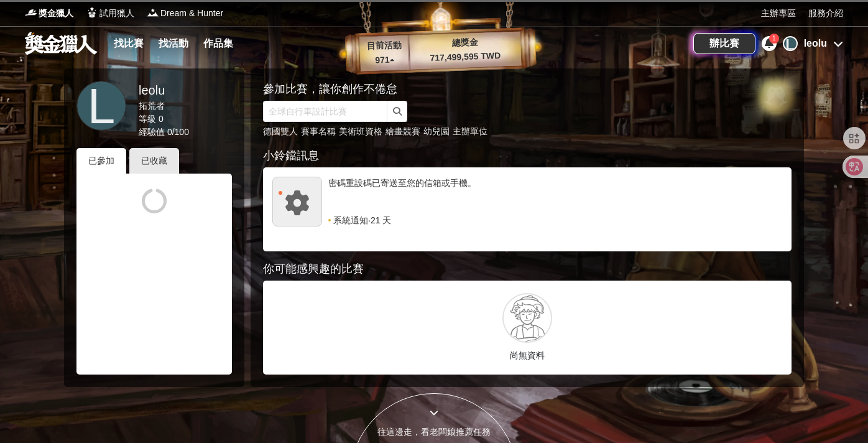 Image resolution: width=868 pixels, height=443 pixels. What do you see at coordinates (110, 13) in the screenshot?
I see `a: Logo試用獵人` at bounding box center [110, 13].